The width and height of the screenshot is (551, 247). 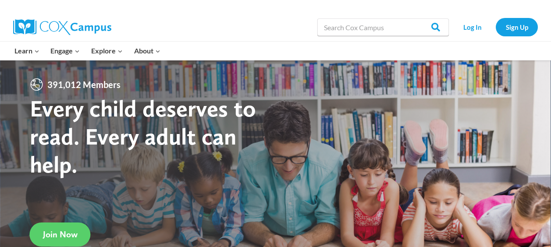 I want to click on a: Sign Up, so click(x=517, y=27).